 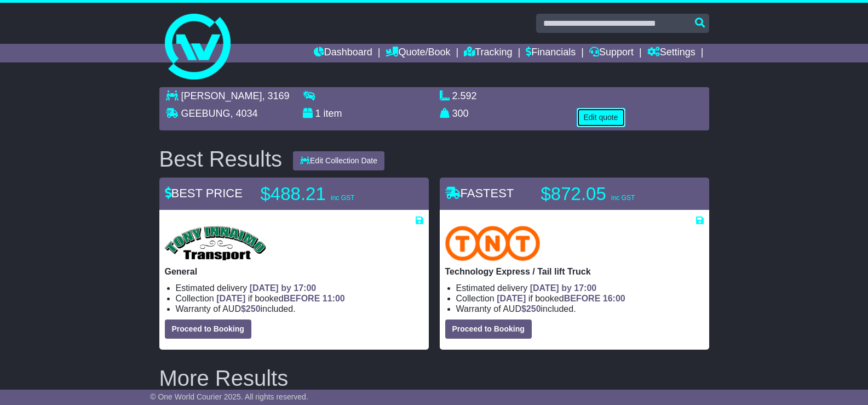 What do you see at coordinates (434, 378) in the screenshot?
I see `h2: More Results` at bounding box center [434, 378].